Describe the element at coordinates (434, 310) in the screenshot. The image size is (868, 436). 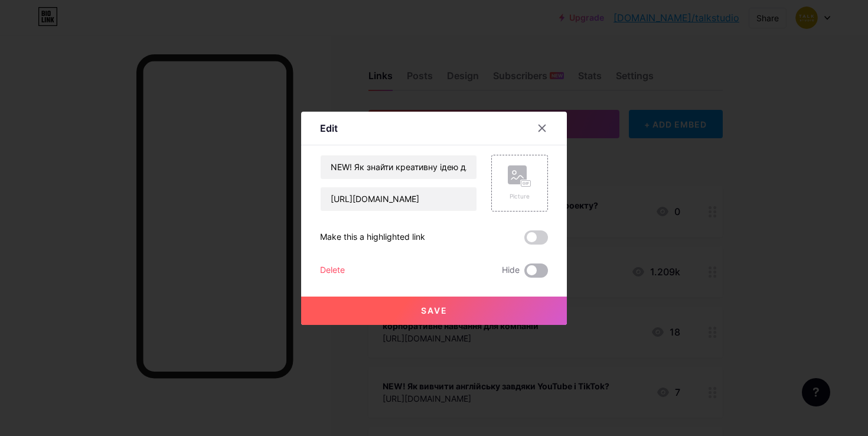
I see `span: Save` at that location.